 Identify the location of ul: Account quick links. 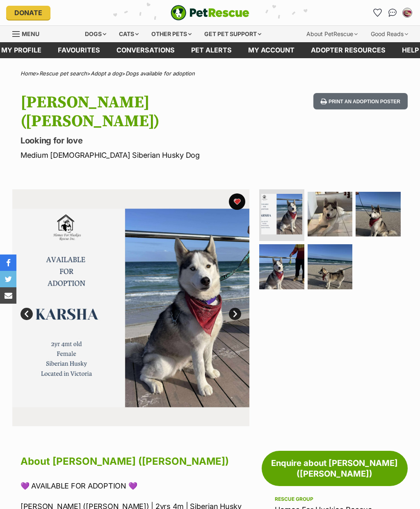
(393, 13).